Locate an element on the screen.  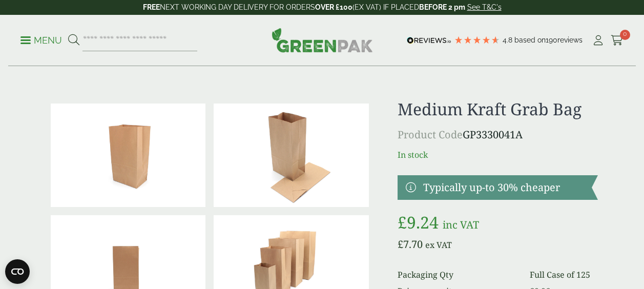
bdi: 9.24 is located at coordinates (418, 221).